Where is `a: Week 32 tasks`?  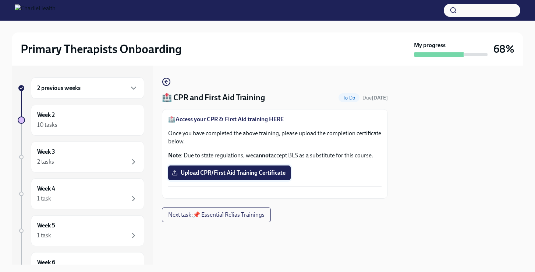 a: Week 32 tasks is located at coordinates (81, 157).